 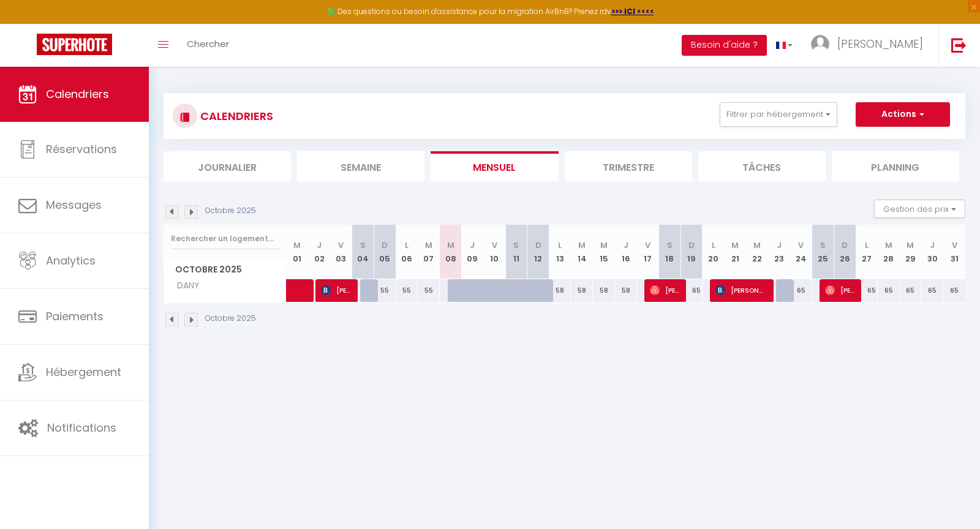 What do you see at coordinates (932, 252) in the screenshot?
I see `th: 30` at bounding box center [932, 252].